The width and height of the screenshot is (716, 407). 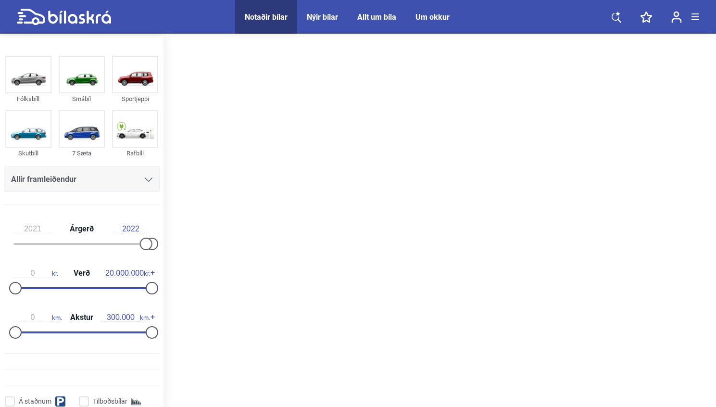 I want to click on span: Akstur, so click(x=82, y=317).